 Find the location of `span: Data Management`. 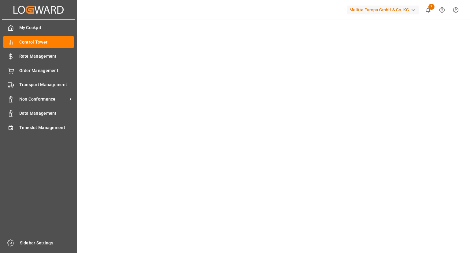

span: Data Management is located at coordinates (47, 113).